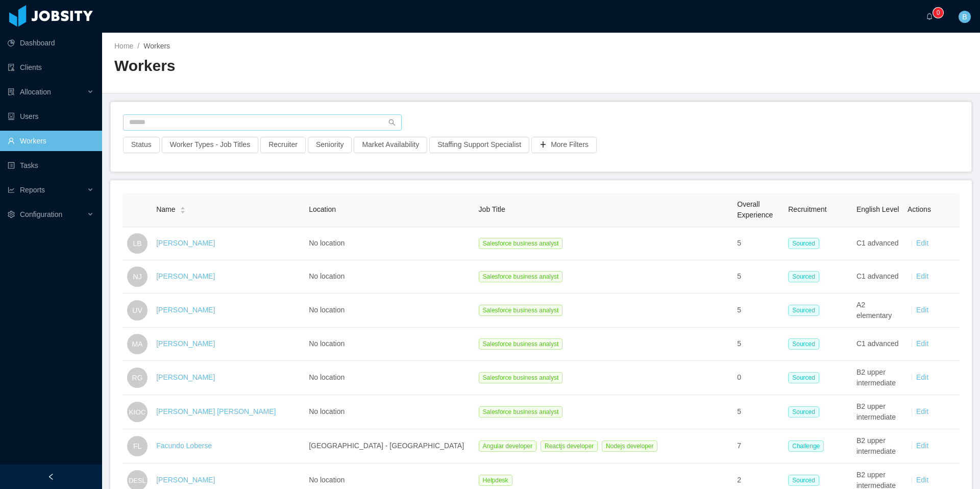  Describe the element at coordinates (479, 145) in the screenshot. I see `button: Staffing Support Specialist` at that location.